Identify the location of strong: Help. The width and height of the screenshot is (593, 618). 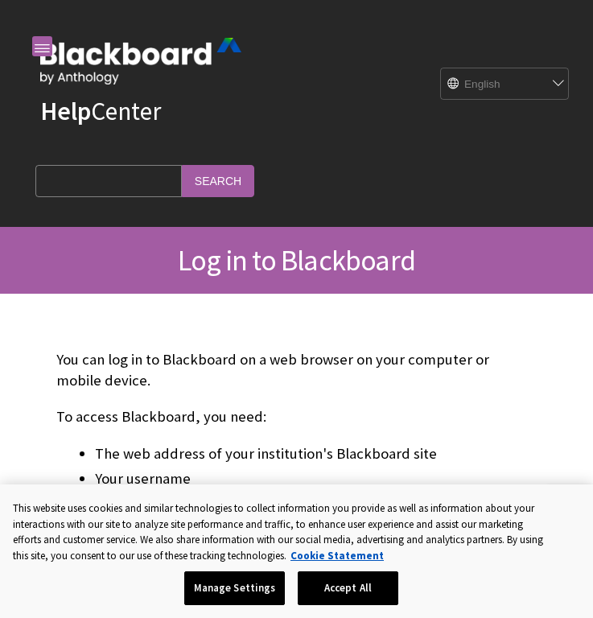
(65, 111).